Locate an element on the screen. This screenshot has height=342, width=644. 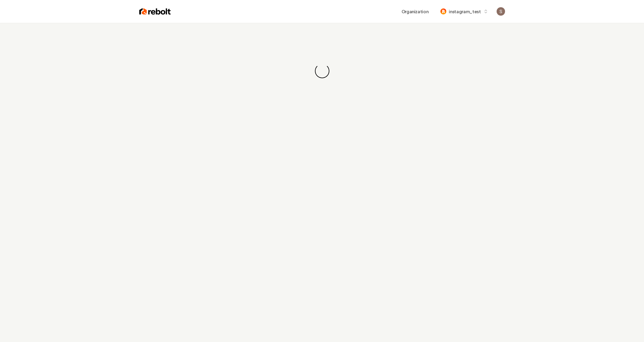
img: Rebolt Logo is located at coordinates (155, 12).